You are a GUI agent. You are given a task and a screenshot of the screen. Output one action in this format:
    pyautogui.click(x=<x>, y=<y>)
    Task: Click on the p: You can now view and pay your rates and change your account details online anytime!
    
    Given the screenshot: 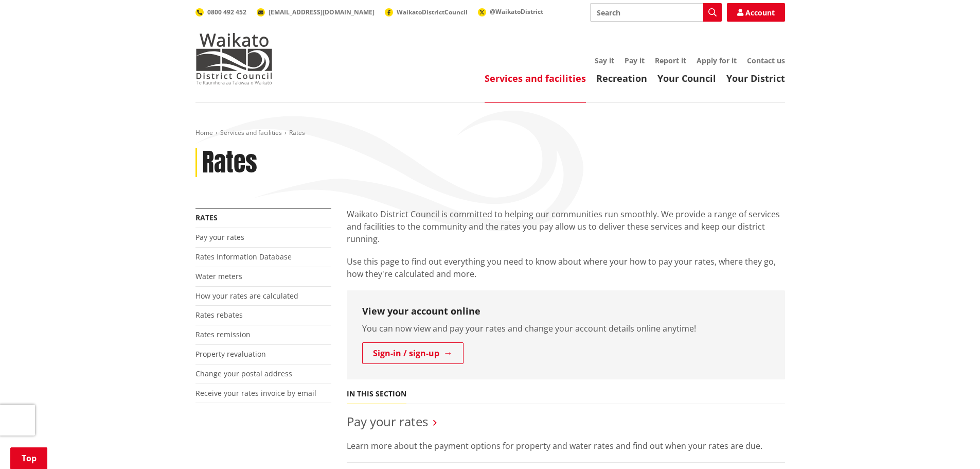 What is the action you would take?
    pyautogui.click(x=566, y=328)
    